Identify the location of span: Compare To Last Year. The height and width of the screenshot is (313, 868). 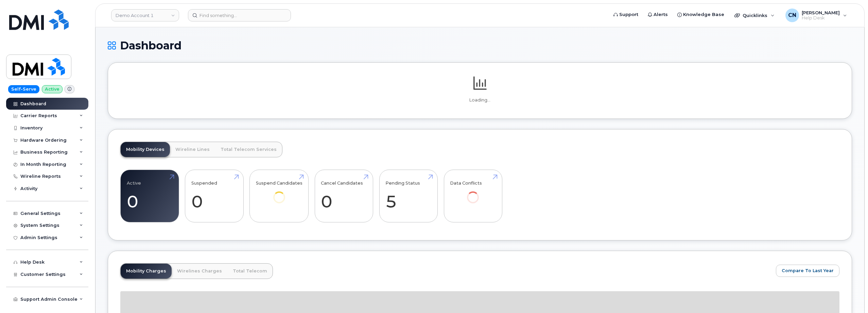
(808, 271).